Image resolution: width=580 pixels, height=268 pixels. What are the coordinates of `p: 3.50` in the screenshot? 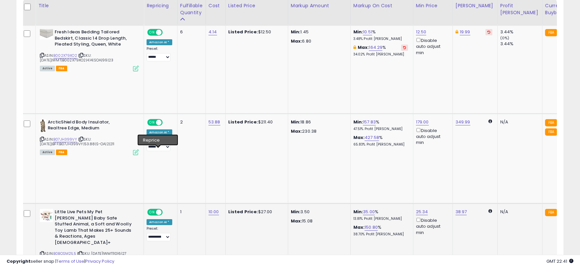 It's located at (318, 212).